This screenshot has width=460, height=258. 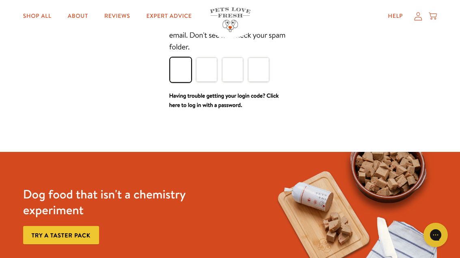 I want to click on a: About, so click(x=78, y=16).